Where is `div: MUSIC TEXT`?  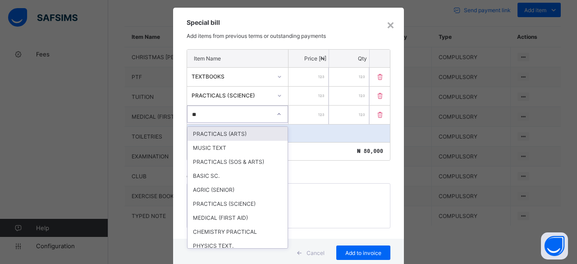 div: MUSIC TEXT is located at coordinates (238, 147).